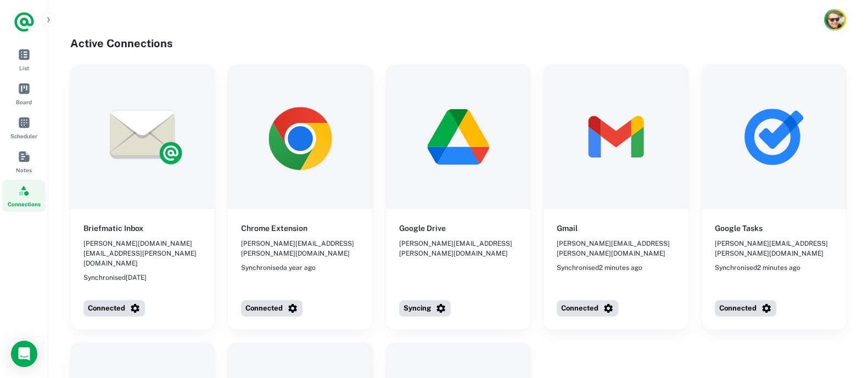  I want to click on img: Google Drive, so click(458, 136).